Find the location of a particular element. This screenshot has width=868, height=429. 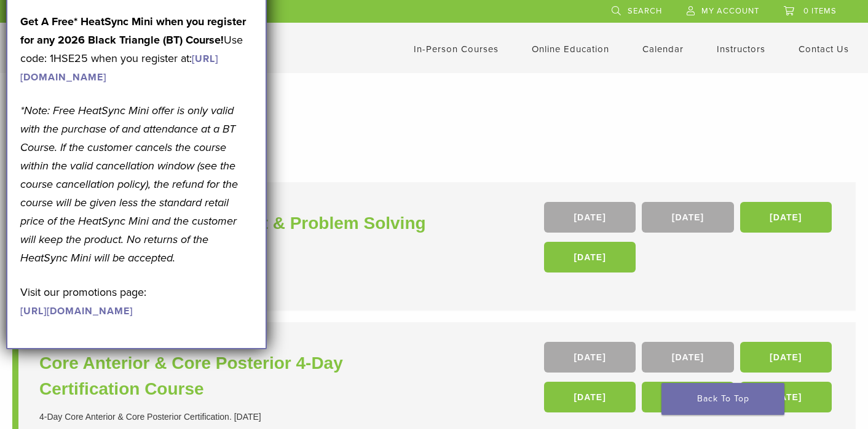

a: Instructors is located at coordinates (740, 49).